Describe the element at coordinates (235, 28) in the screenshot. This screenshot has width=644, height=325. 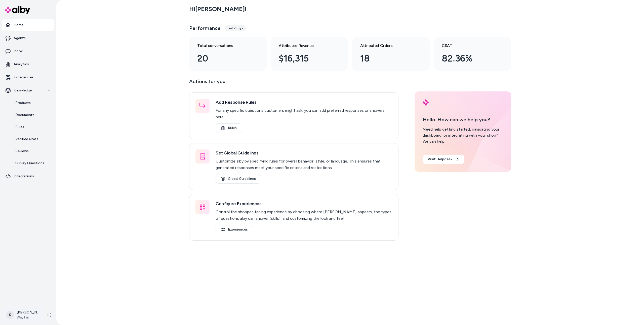
I see `div: Last 7 days` at that location.